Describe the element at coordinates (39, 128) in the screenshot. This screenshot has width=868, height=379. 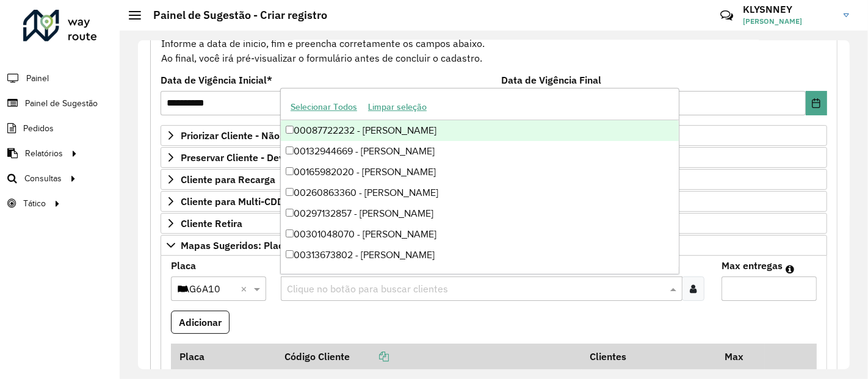
I see `span: Pedidos` at that location.